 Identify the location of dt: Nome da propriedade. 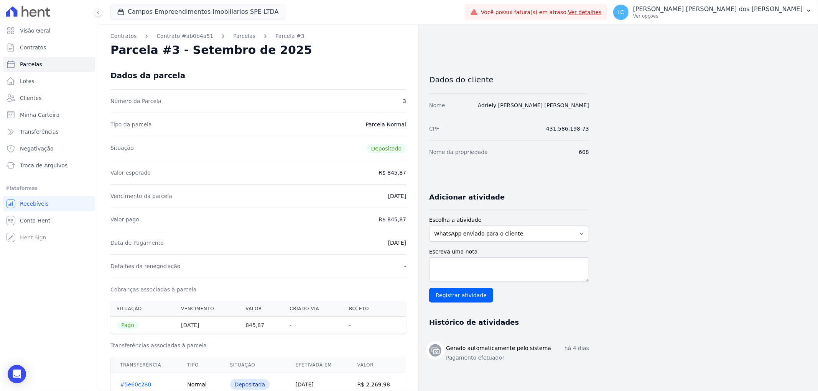
(458, 152).